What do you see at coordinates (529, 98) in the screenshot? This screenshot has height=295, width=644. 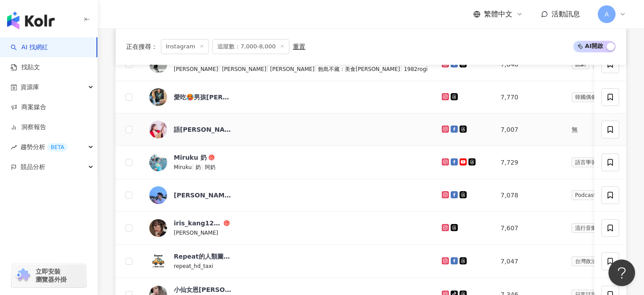 I see `td: 7,770` at bounding box center [529, 98].